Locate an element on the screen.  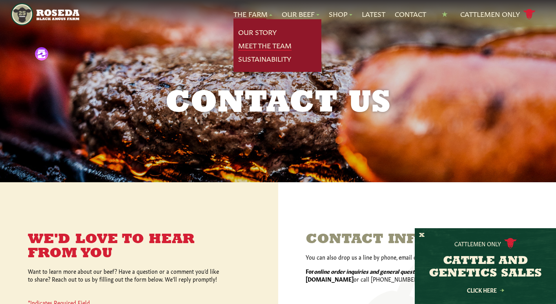
h1: Contact Us is located at coordinates (278, 104).